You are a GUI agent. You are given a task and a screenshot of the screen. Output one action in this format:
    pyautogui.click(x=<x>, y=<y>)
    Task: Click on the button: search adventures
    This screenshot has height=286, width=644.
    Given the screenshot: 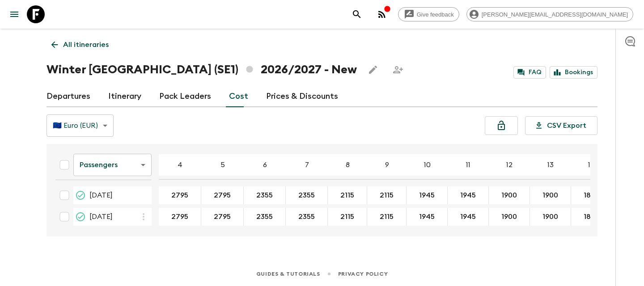 What is the action you would take?
    pyautogui.click(x=357, y=14)
    